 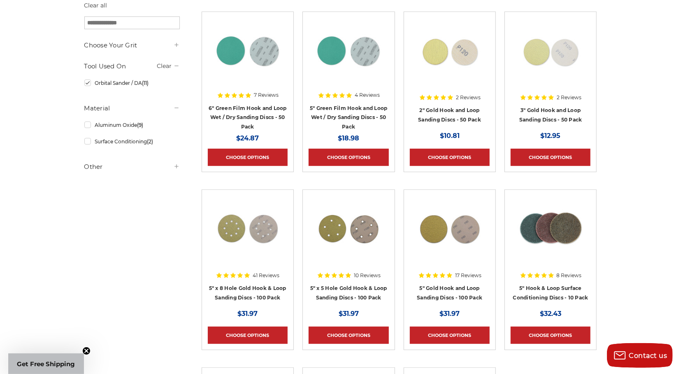 I want to click on span: $12.95, so click(x=550, y=135).